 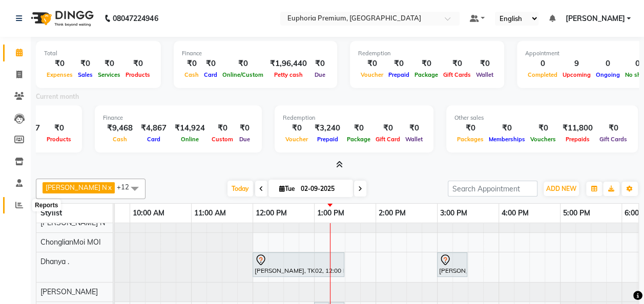 I want to click on a: 11:00 AM, so click(x=210, y=213).